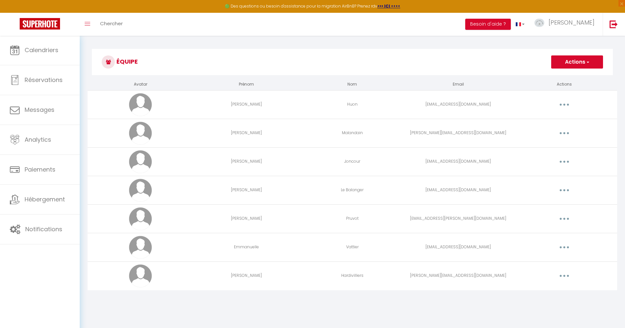  I want to click on td: Huon, so click(352, 104).